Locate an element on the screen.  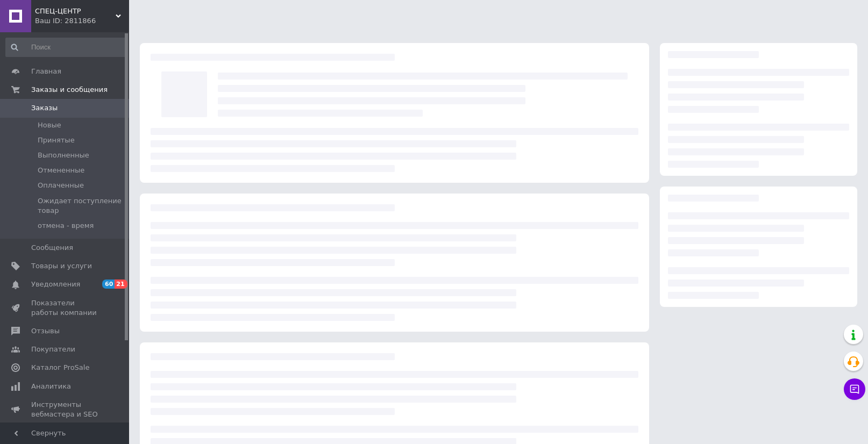
span: Заказы и сообщения is located at coordinates (69, 90).